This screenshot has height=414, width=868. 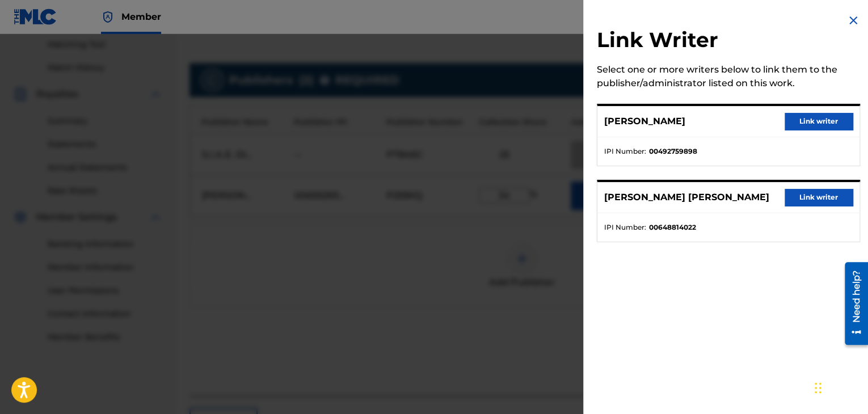 I want to click on strong: 00648814022, so click(x=672, y=227).